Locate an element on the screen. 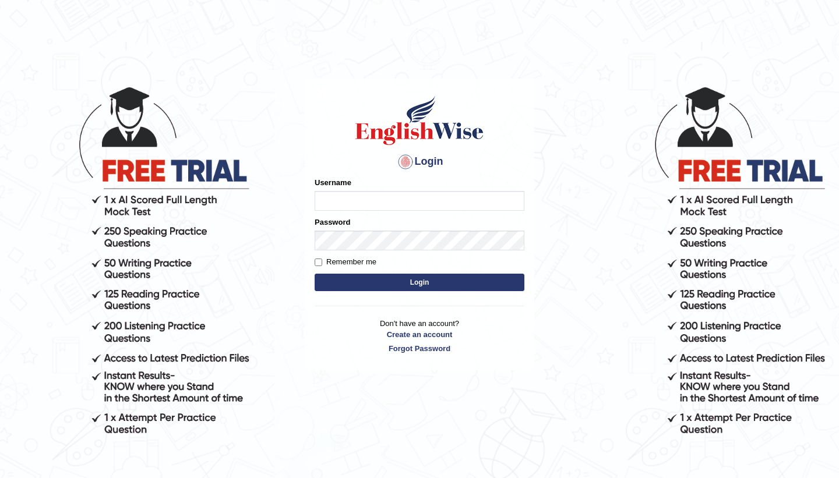  label: Remember me is located at coordinates (345, 262).